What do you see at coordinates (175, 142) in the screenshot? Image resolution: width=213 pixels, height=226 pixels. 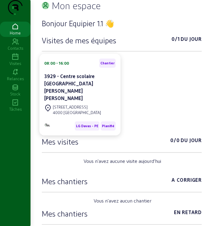 I see `span: 0/0` at bounding box center [175, 142].